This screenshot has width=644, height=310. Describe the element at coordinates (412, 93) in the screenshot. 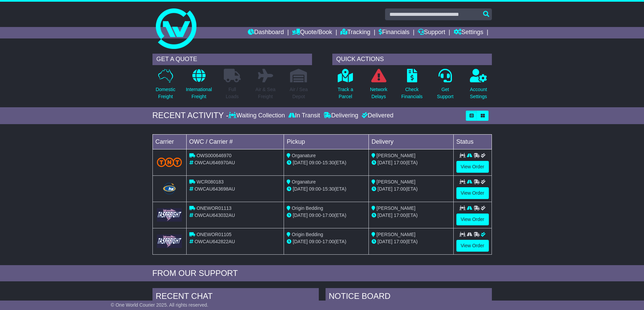

I see `p: Check Financials` at that location.